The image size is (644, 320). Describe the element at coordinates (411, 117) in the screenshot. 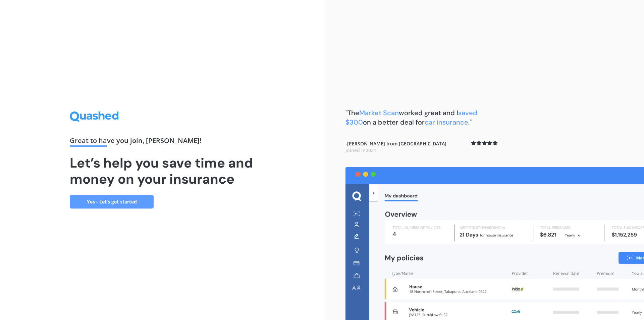

I see `b: "The worked great and I on a better deal for ."` at that location.